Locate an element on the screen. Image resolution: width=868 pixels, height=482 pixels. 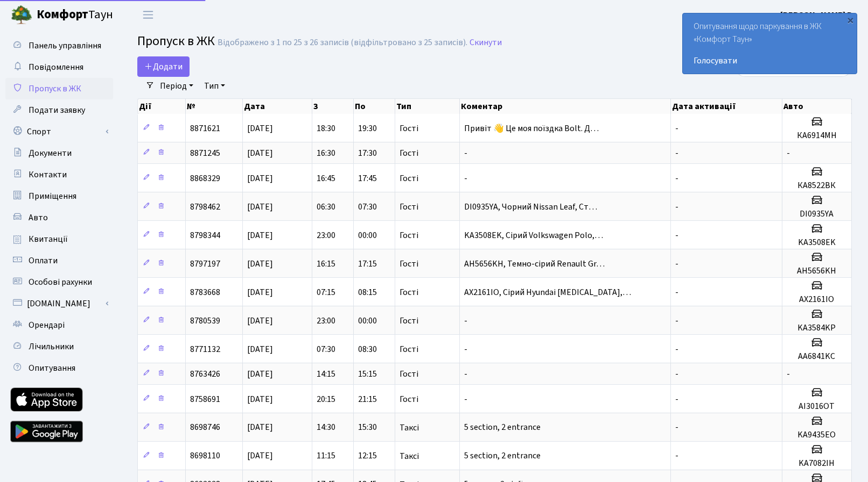
span: 21:15 is located at coordinates (367, 399).